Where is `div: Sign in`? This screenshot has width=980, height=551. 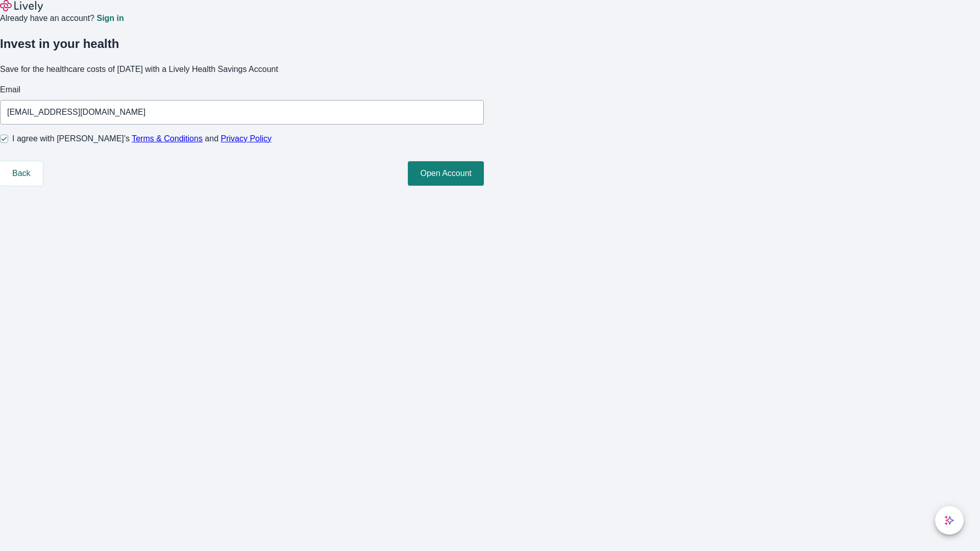
div: Sign in is located at coordinates (110, 18).